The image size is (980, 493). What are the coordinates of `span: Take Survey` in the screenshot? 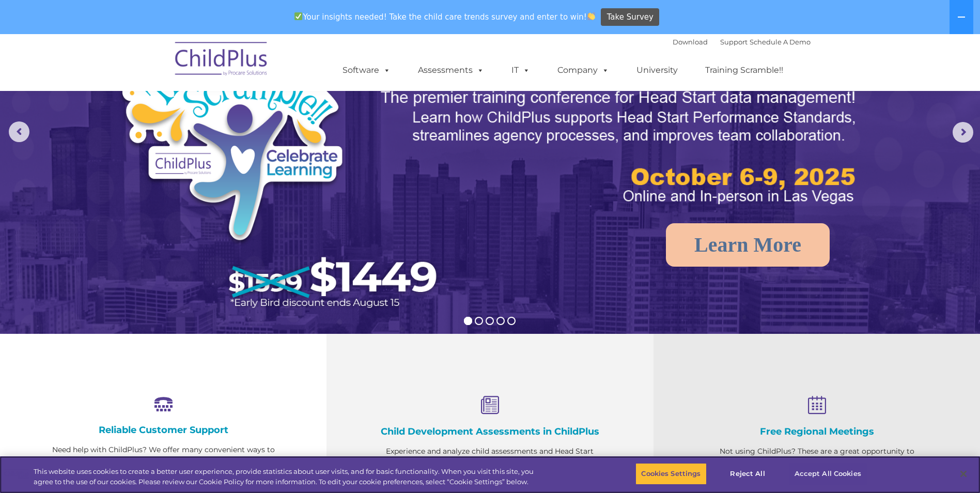 It's located at (630, 17).